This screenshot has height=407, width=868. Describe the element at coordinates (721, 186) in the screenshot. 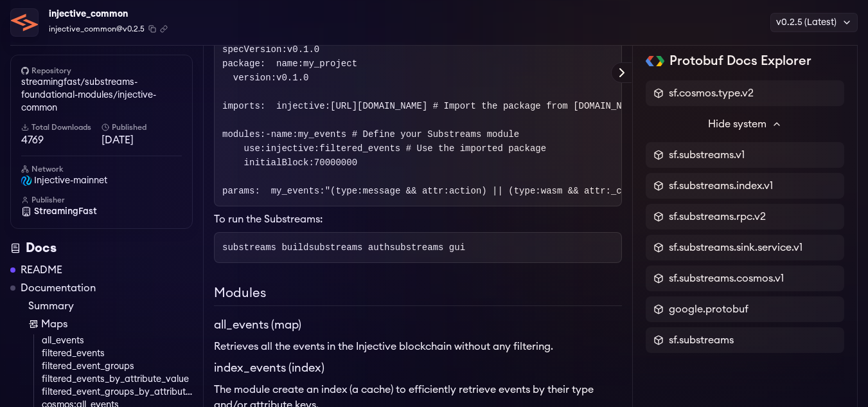

I see `span: sf.substreams.index.v1` at that location.